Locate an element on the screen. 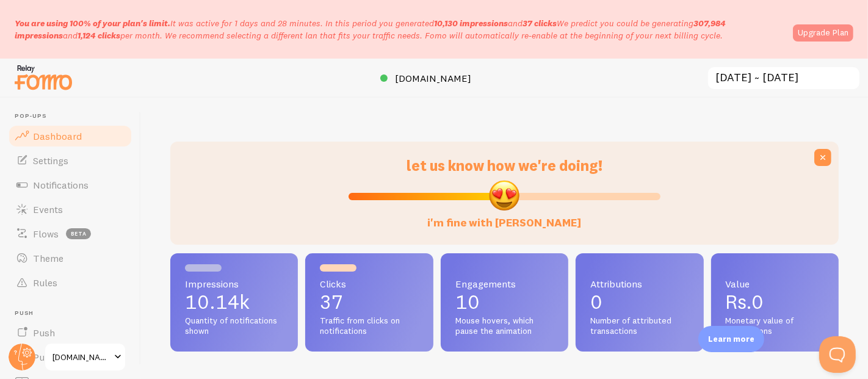 The height and width of the screenshot is (379, 868). span: Events is located at coordinates (48, 210).